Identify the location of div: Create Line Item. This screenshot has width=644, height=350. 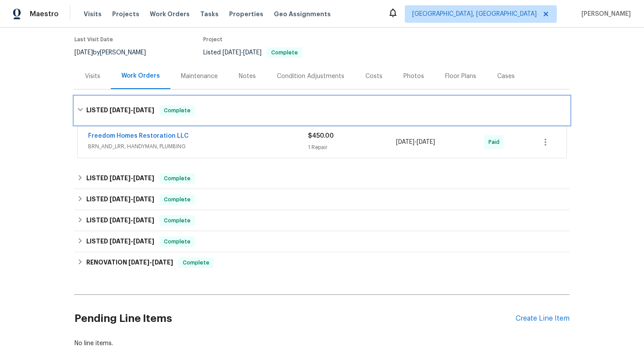
(543, 318).